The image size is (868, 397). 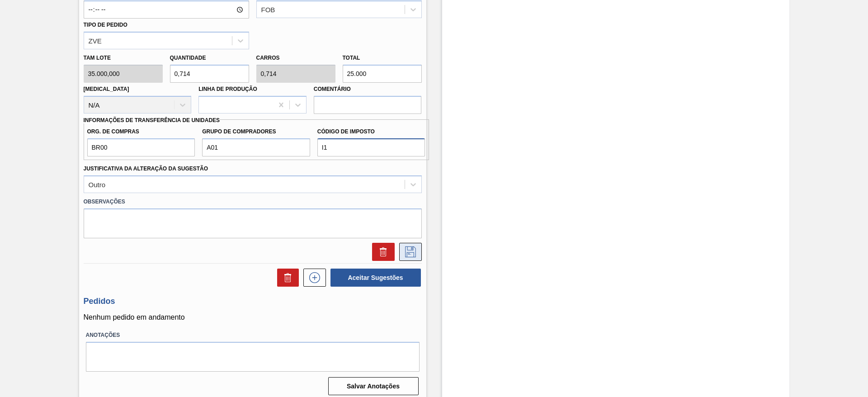 What do you see at coordinates (95, 40) in the screenshot?
I see `div: ZVE` at bounding box center [95, 40].